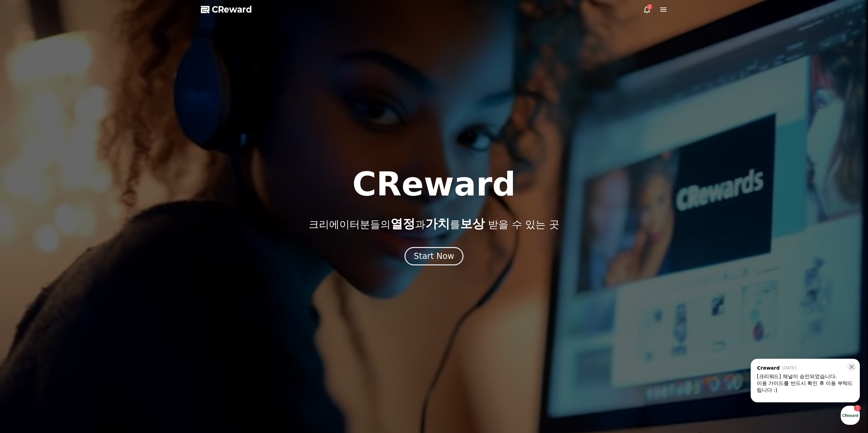  I want to click on a: 홈, so click(24, 225).